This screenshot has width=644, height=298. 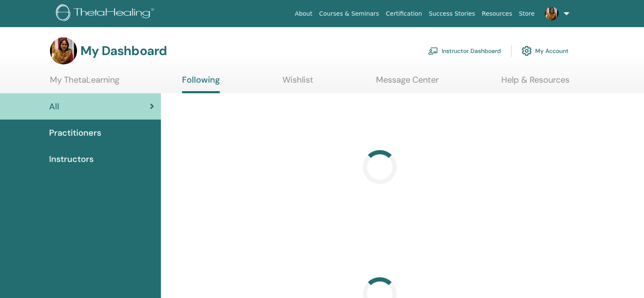 What do you see at coordinates (85, 82) in the screenshot?
I see `a: My ThetaLearning` at bounding box center [85, 82].